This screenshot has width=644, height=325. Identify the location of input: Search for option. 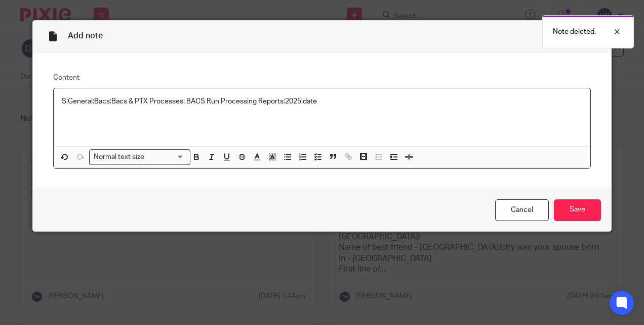
(166, 158).